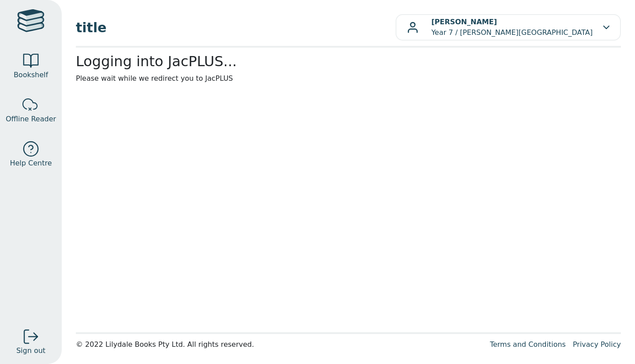 The width and height of the screenshot is (635, 364). What do you see at coordinates (279, 344) in the screenshot?
I see `div: © 2022 Lilydale Books Pty Ltd. All rights reserved.` at bounding box center [279, 344].